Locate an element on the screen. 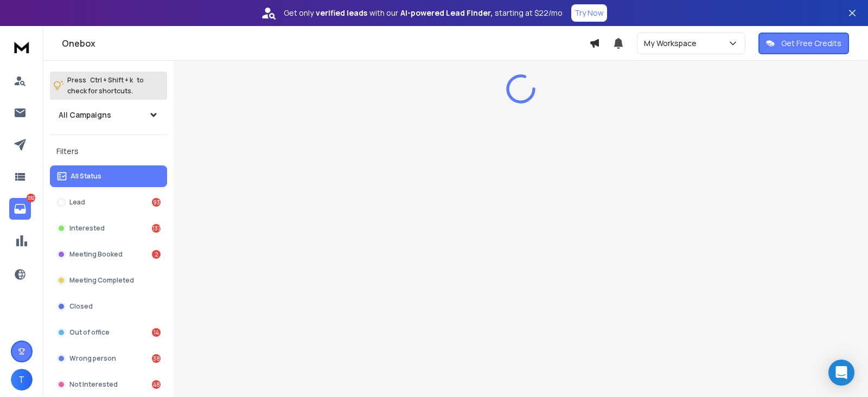 The width and height of the screenshot is (868, 397). p: Out of office is located at coordinates (89, 333).